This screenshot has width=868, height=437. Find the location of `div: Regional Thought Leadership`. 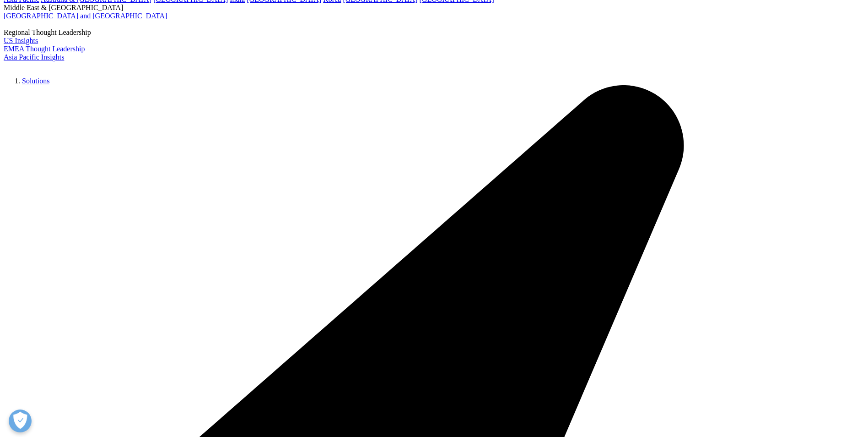

div: Regional Thought Leadership is located at coordinates (434, 32).